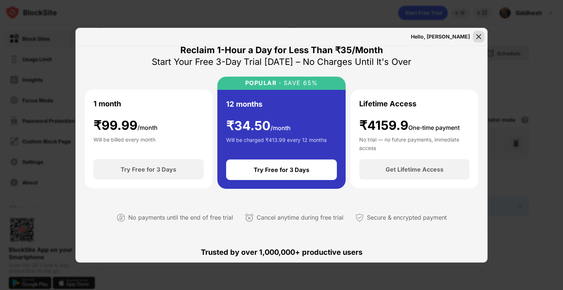 Image resolution: width=563 pixels, height=290 pixels. Describe the element at coordinates (409, 125) in the screenshot. I see `div: ₹4159.9` at that location.